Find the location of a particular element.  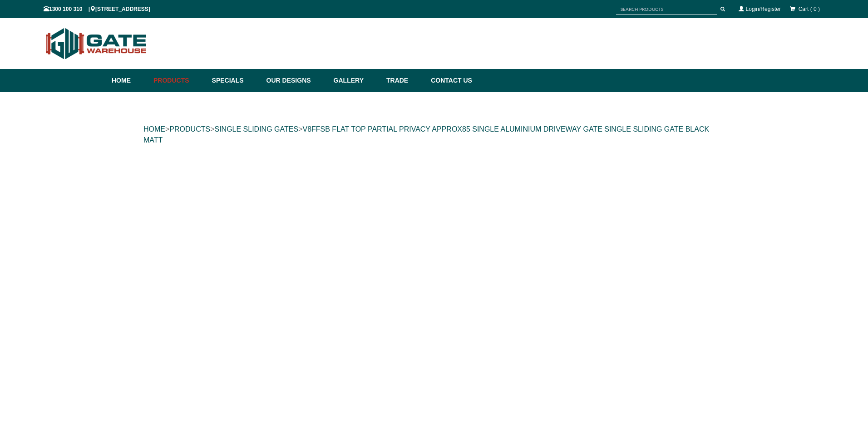

a: Specials is located at coordinates (235, 80).